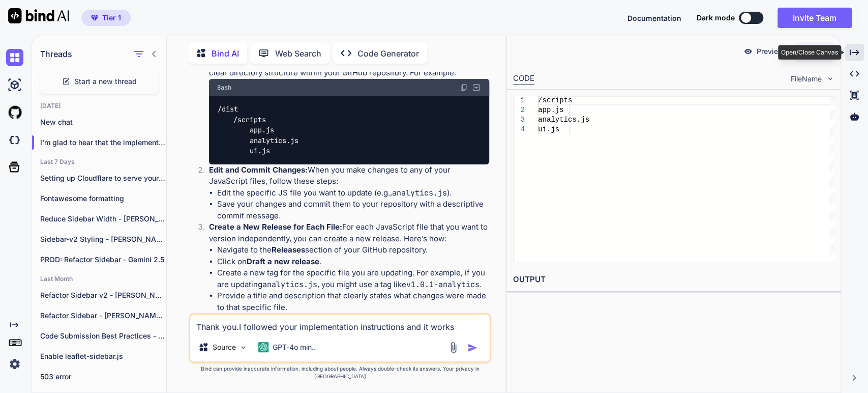 The height and width of the screenshot is (393, 868). Describe the element at coordinates (654, 18) in the screenshot. I see `button: Documentation` at that location.